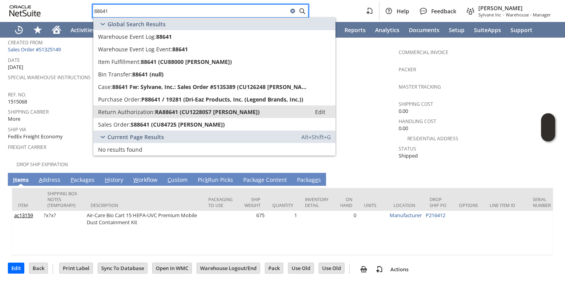  What do you see at coordinates (105, 87) in the screenshot?
I see `span: Case:` at bounding box center [105, 87].